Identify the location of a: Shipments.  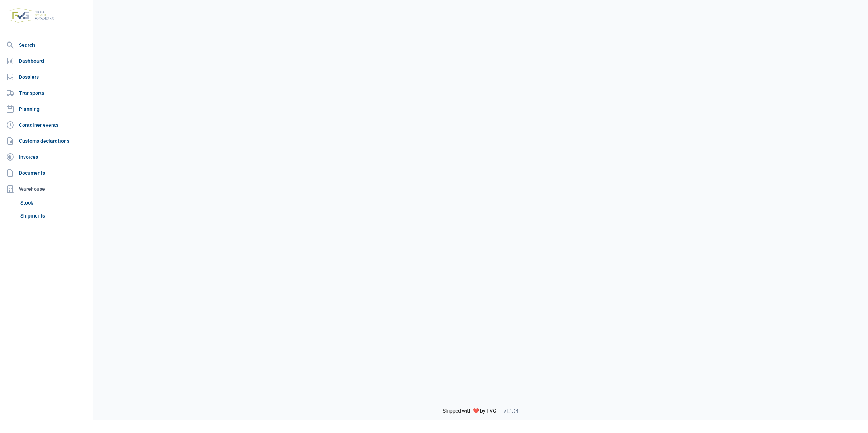
(53, 216).